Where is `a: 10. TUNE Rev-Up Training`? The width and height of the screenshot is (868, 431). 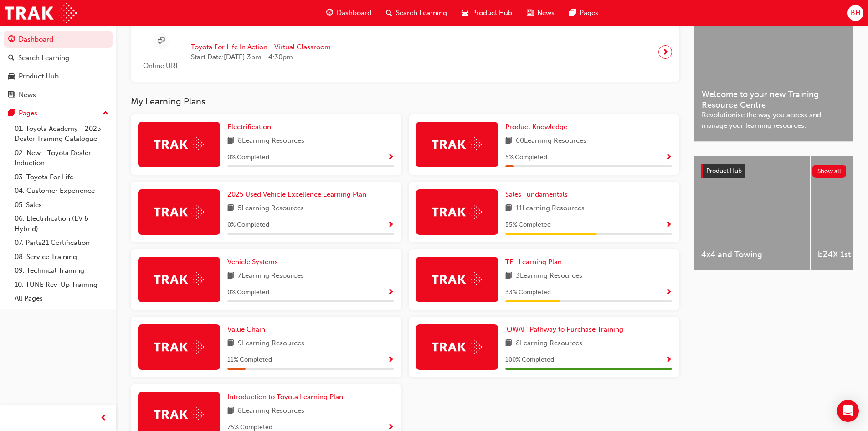
a: 10. TUNE Rev-Up Training is located at coordinates (61, 285).